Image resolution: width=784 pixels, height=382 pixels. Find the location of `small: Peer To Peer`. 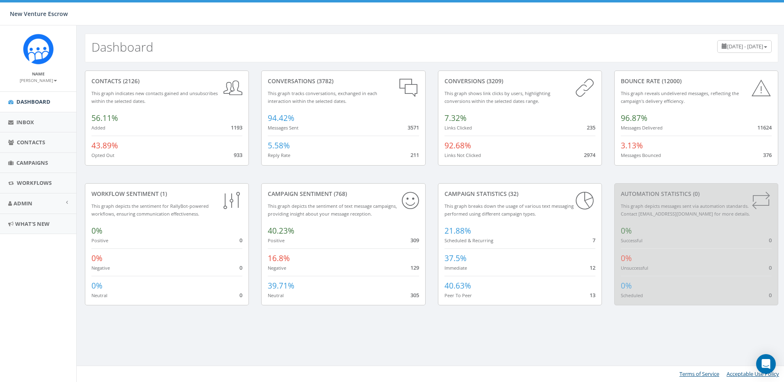

small: Peer To Peer is located at coordinates (458, 295).